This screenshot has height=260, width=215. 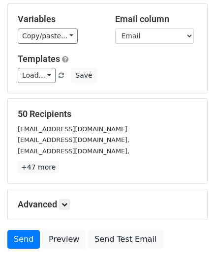 What do you see at coordinates (24, 239) in the screenshot?
I see `a: Send` at bounding box center [24, 239].